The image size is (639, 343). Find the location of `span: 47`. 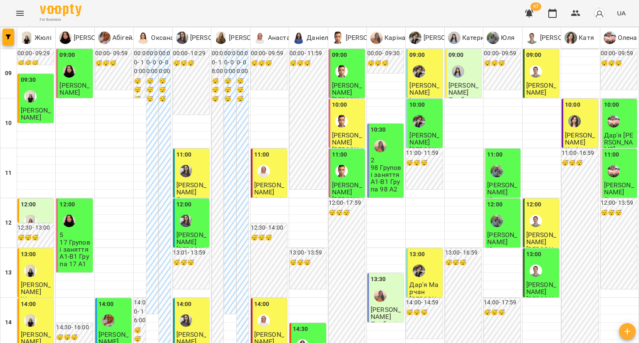

span: 47 is located at coordinates (536, 7).